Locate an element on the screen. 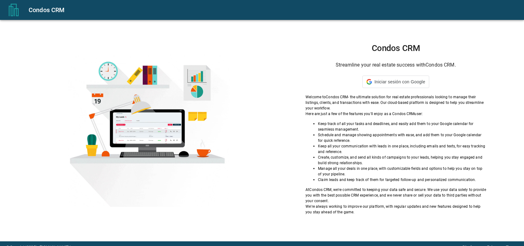 This screenshot has width=524, height=246. p: Keep all your communication with leads in one place, including emails and texts, for easy trackin... is located at coordinates (402, 149).